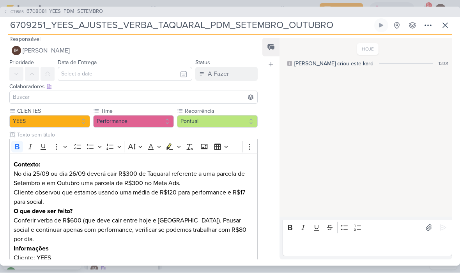  I want to click on button: Pontual, so click(217, 122).